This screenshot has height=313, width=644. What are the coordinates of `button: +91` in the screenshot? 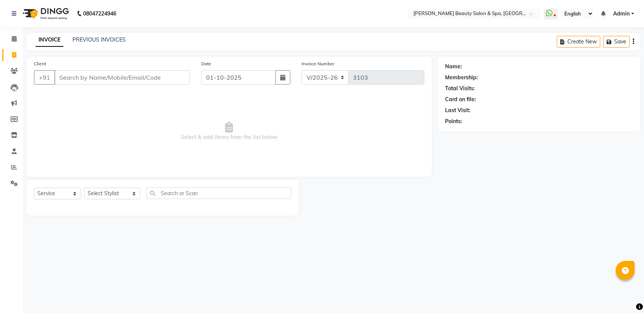 It's located at (45, 78).